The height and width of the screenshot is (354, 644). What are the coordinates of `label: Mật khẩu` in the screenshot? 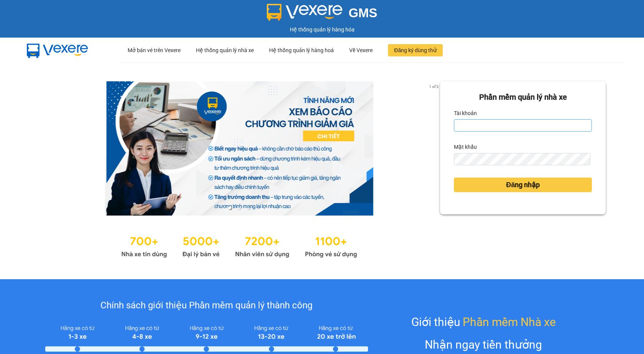 It's located at (466, 147).